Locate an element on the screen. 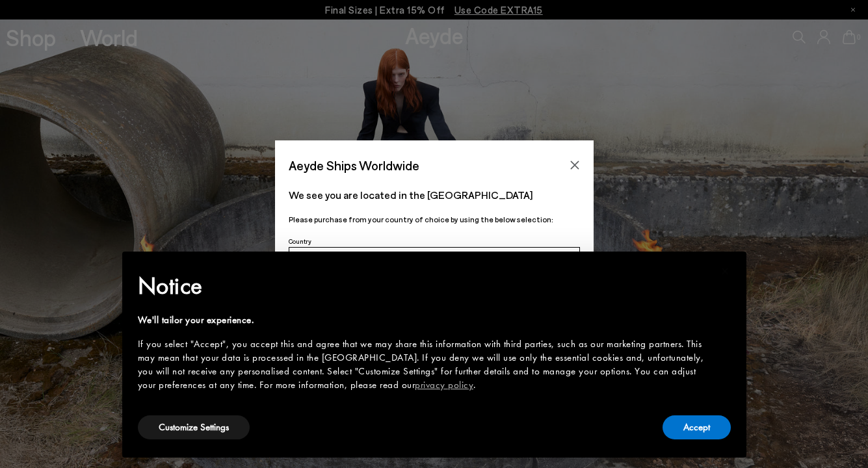  button: Close this notice is located at coordinates (725, 271).